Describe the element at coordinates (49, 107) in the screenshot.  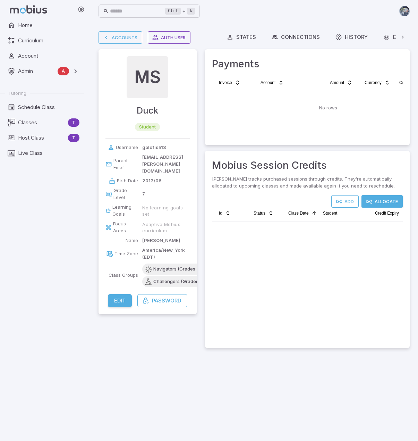
I see `span: Schedule Class` at that location.